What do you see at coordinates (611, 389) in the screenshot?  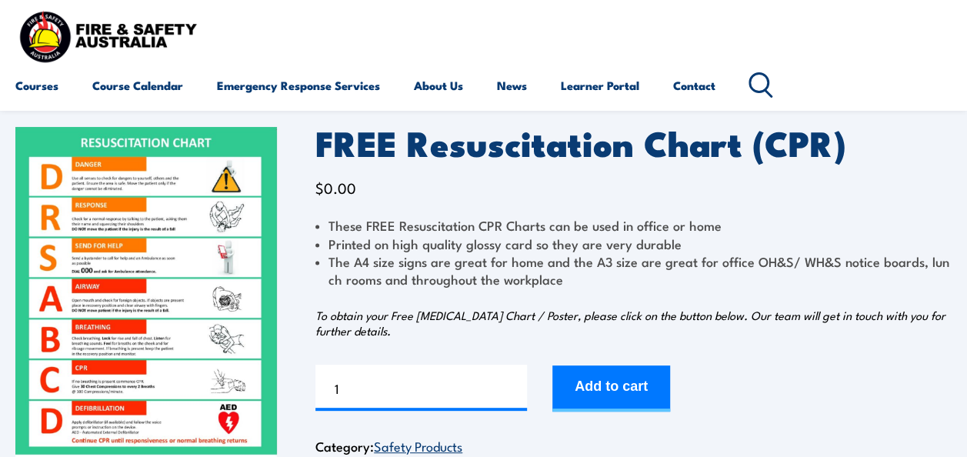 I see `button: Add to cart` at bounding box center [611, 389].